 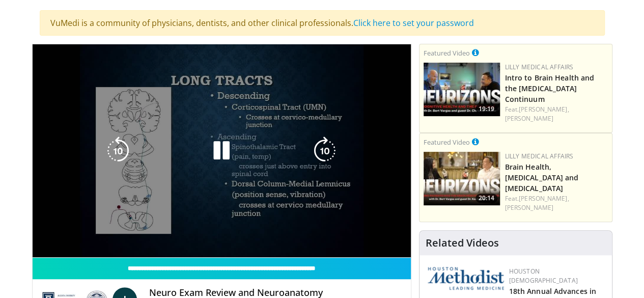 What do you see at coordinates (413, 23) in the screenshot?
I see `a: Click here to set your password` at bounding box center [413, 23].